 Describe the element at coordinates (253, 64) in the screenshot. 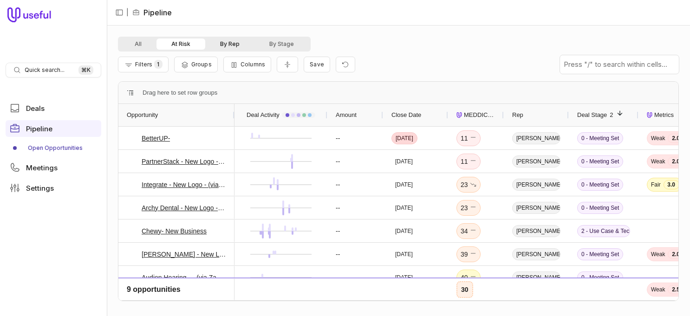

I see `span: Columns` at that location.